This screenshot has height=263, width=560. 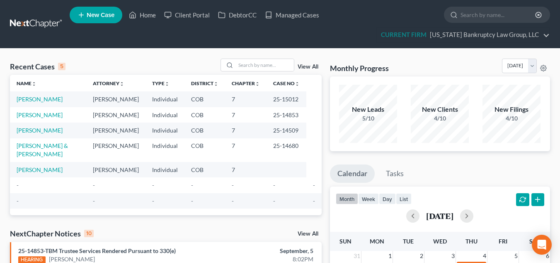 I want to click on span: 1, so click(x=390, y=256).